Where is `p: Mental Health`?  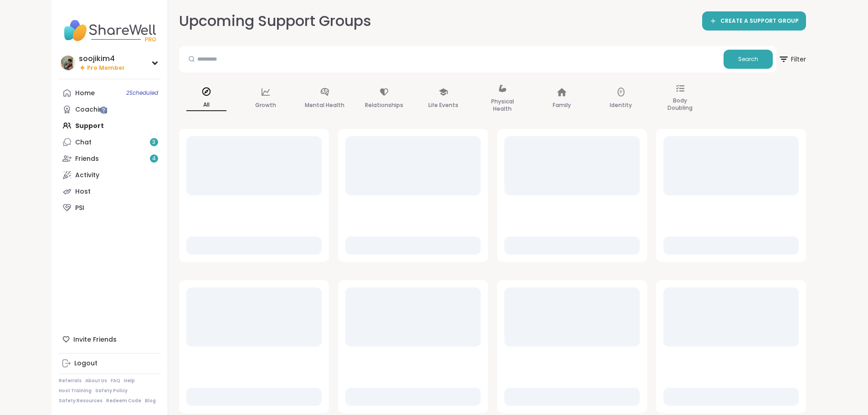
p: Mental Health is located at coordinates (324, 105).